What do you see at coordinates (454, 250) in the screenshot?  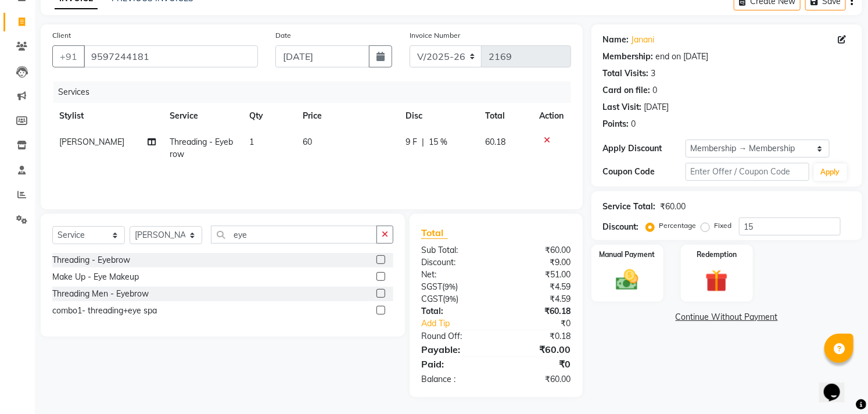 I see `div: Sub Total:` at bounding box center [454, 250].